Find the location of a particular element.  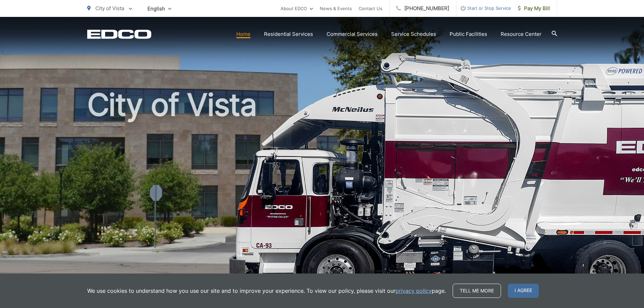

a: Resource Center is located at coordinates (521, 34).